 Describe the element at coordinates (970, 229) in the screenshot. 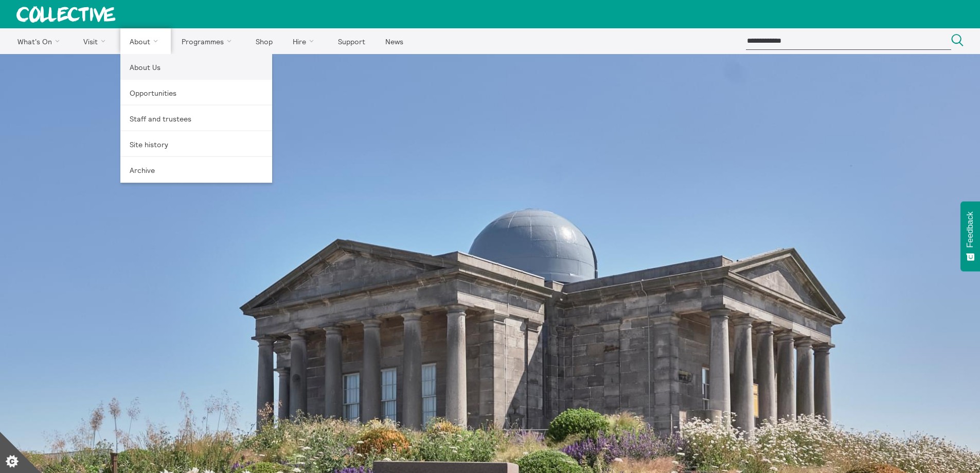

I see `span: Feedback` at that location.